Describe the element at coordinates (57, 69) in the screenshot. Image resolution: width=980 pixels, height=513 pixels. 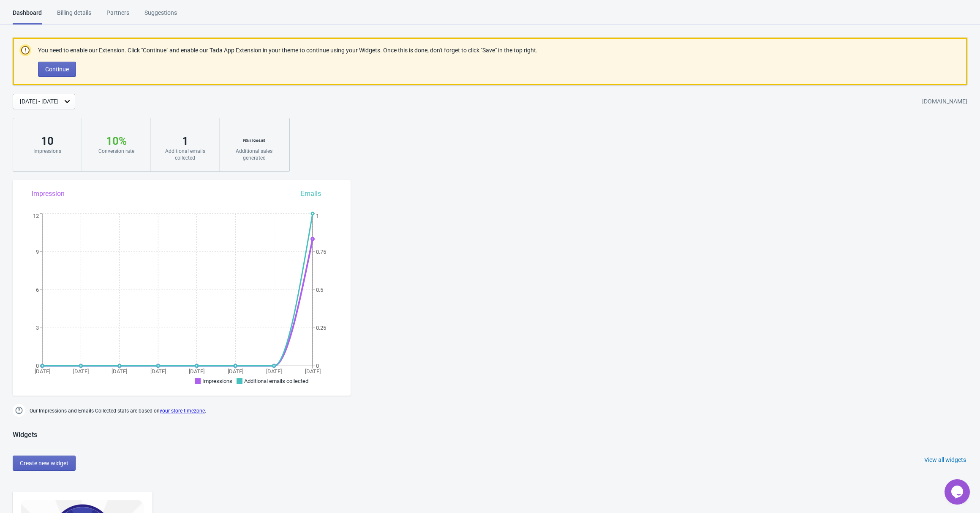
I see `span: Continue` at that location.